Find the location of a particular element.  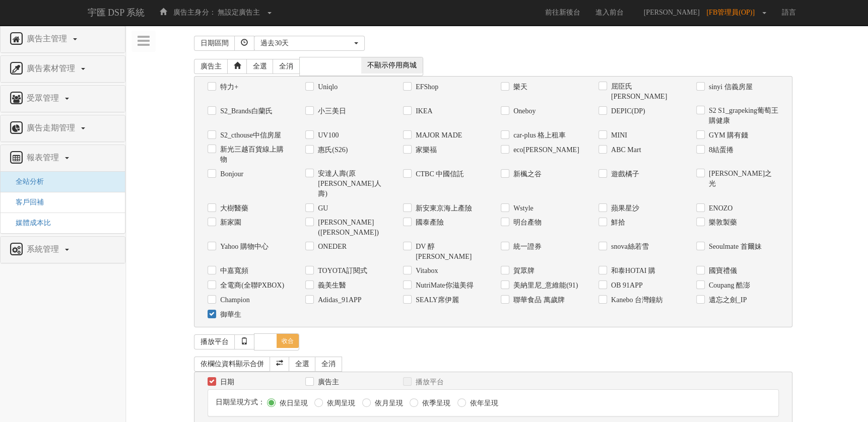

label: 聯華食品 萬歲牌 is located at coordinates (538, 300).